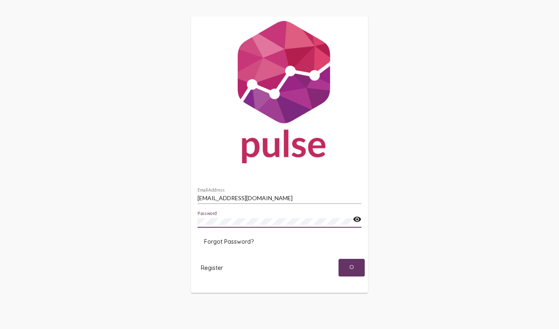 This screenshot has width=559, height=329. What do you see at coordinates (212, 267) in the screenshot?
I see `button: Register` at bounding box center [212, 267].